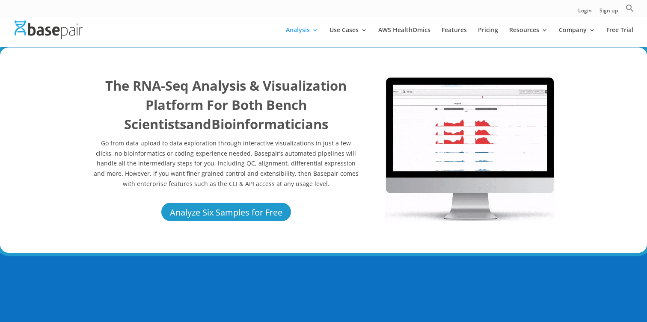  I want to click on a: Use Cases, so click(348, 37).